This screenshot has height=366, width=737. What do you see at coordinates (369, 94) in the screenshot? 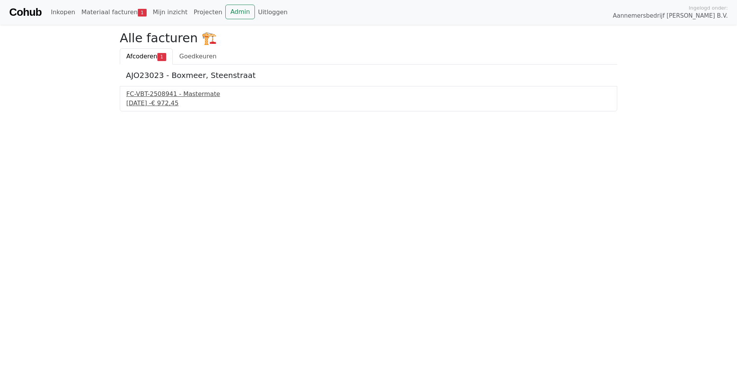
I see `div: FC-VBT-2508941 - Mastermate` at bounding box center [369, 94].